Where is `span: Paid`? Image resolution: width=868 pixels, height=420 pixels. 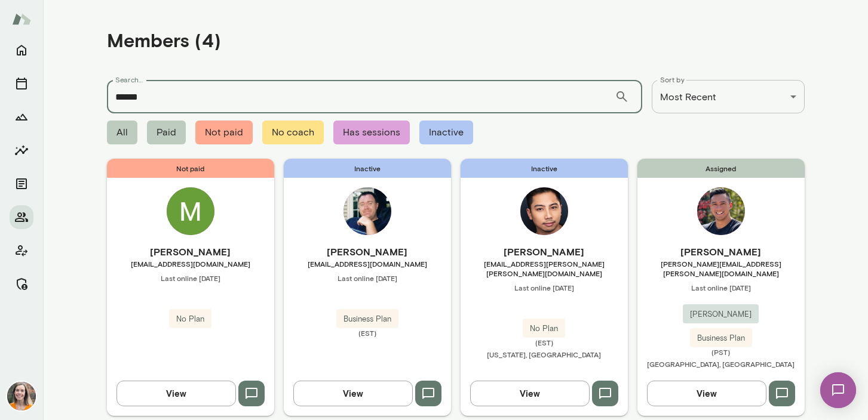 span: Paid is located at coordinates (166, 132).